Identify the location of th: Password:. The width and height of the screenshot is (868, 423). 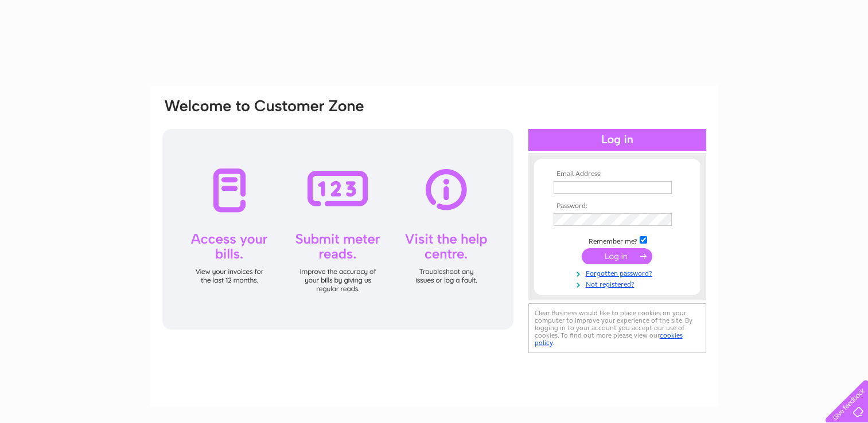
(617, 207).